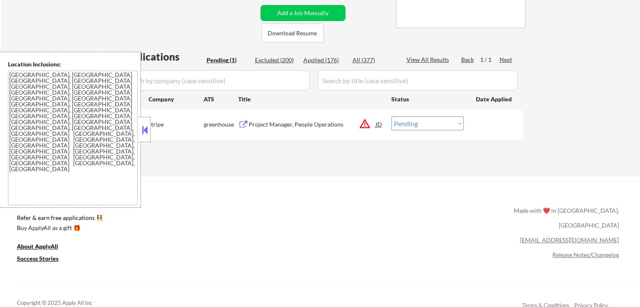 The image size is (640, 307). I want to click on a: Refer & earn free applications 👯‍♀️, so click(177, 219).